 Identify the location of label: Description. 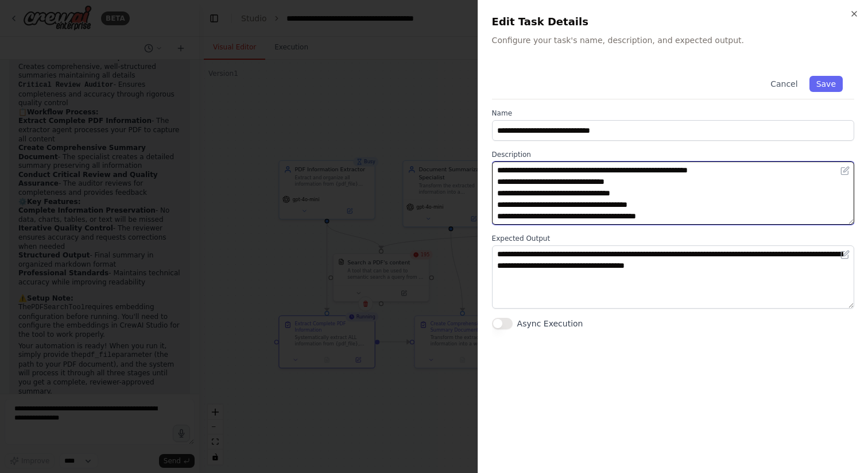
(673, 154).